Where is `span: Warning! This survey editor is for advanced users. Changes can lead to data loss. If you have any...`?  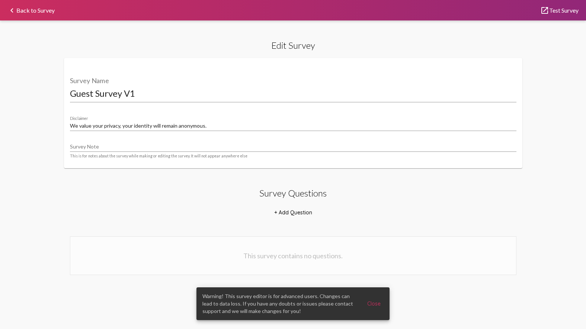
span: Warning! This survey editor is for advanced users. Changes can lead to data loss. If you have any... is located at coordinates (280, 303).